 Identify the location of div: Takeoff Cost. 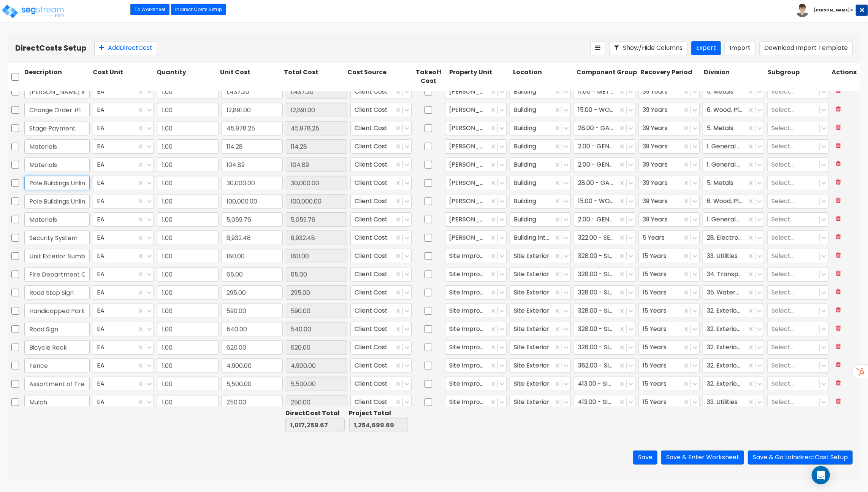
(429, 77).